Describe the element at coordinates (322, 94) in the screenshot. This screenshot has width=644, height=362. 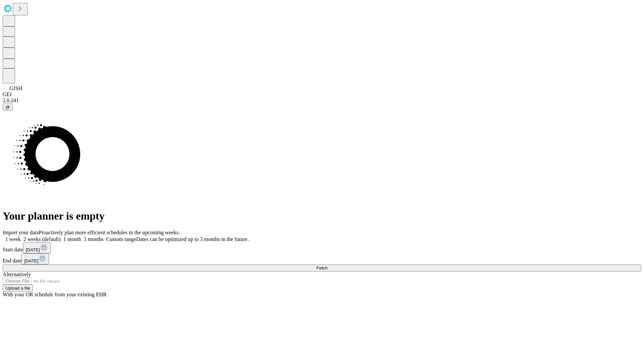
I see `div: GEI` at that location.